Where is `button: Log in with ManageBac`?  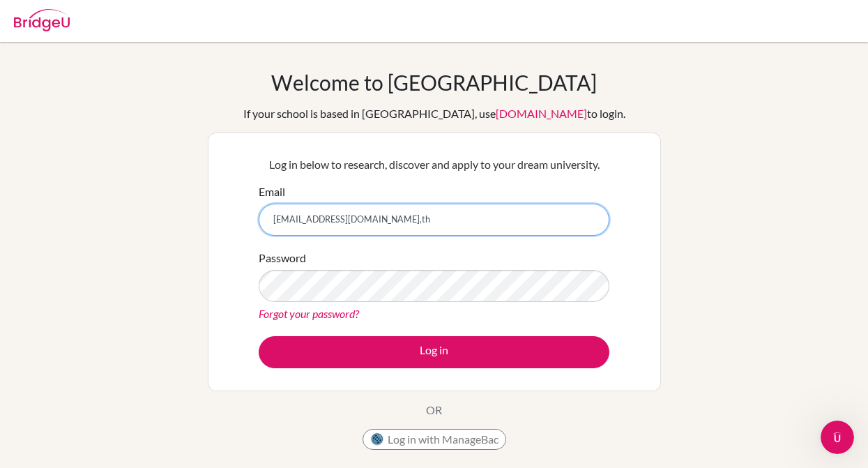 button: Log in with ManageBac is located at coordinates (434, 439).